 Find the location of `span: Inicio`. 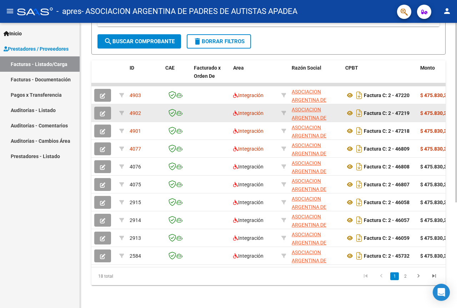

span: Inicio is located at coordinates (12, 34).